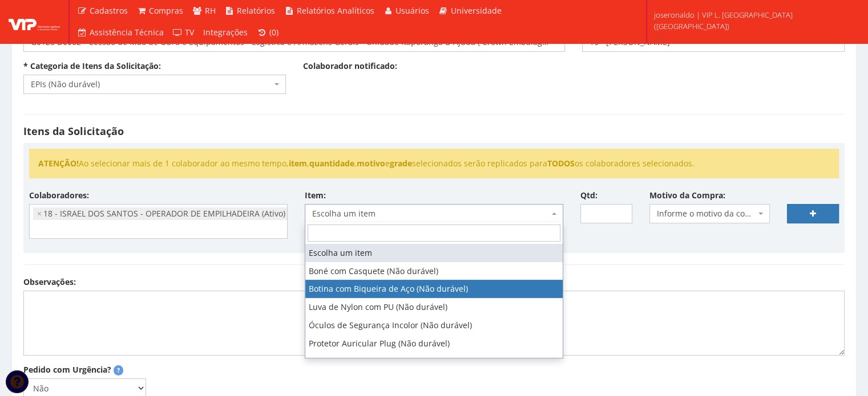  I want to click on label: Observações:, so click(50, 282).